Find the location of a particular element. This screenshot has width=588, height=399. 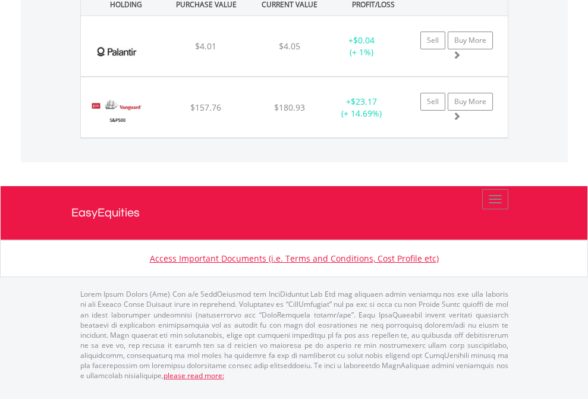

span: $4.01 is located at coordinates (206, 46).